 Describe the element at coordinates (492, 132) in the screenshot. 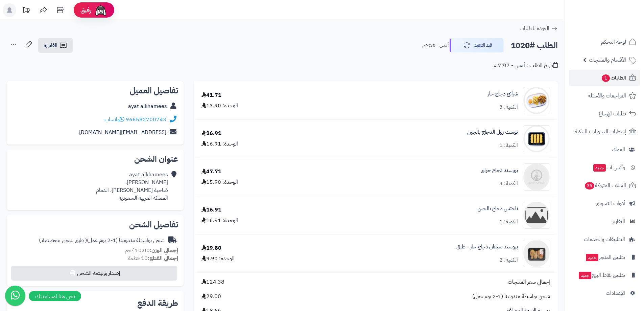

I see `a: توست رول الدجاج بالجبن` at that location.